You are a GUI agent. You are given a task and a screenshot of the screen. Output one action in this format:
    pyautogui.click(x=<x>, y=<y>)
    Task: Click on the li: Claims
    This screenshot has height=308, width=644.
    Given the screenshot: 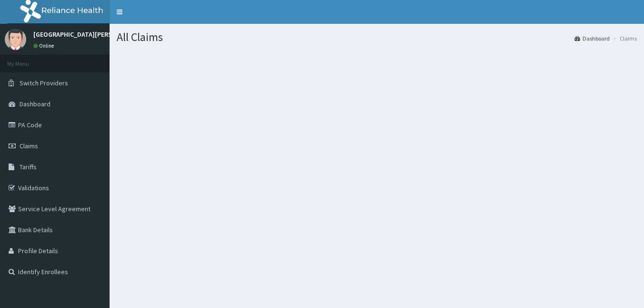 What is the action you would take?
    pyautogui.click(x=624, y=38)
    